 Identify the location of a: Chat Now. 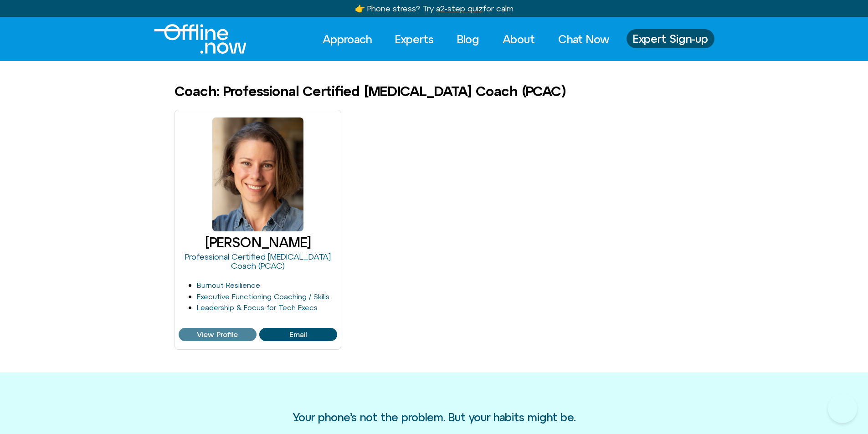
(584, 39).